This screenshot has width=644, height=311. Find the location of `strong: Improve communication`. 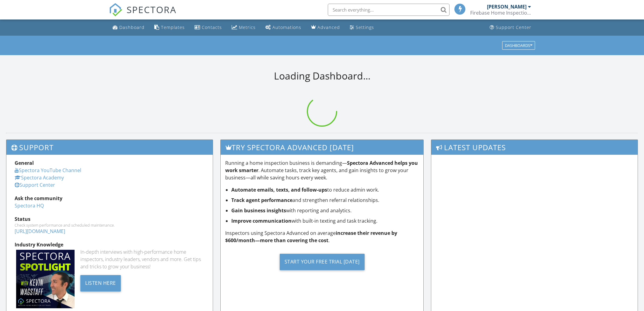

strong: Improve communication is located at coordinates (261, 221).